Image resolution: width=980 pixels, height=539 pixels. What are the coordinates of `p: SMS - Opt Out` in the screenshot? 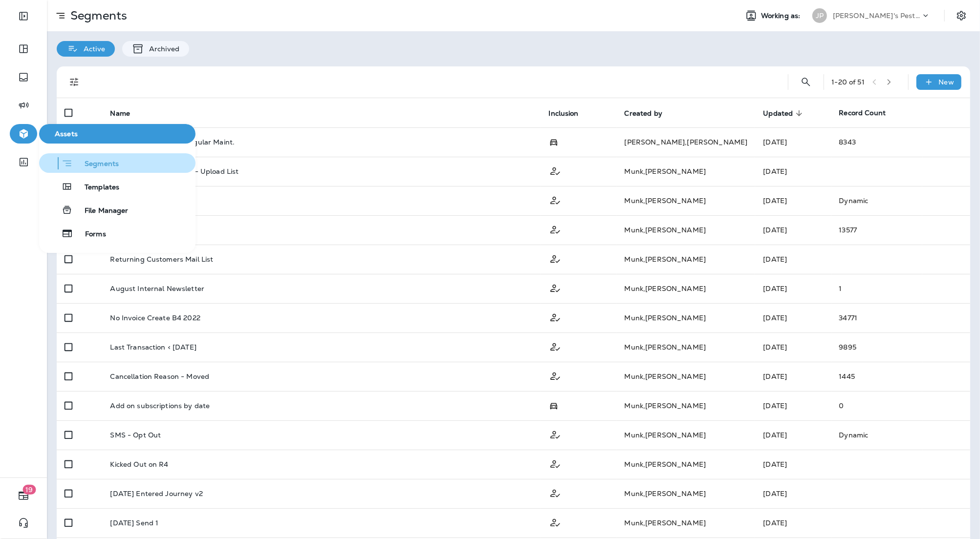 It's located at (135, 435).